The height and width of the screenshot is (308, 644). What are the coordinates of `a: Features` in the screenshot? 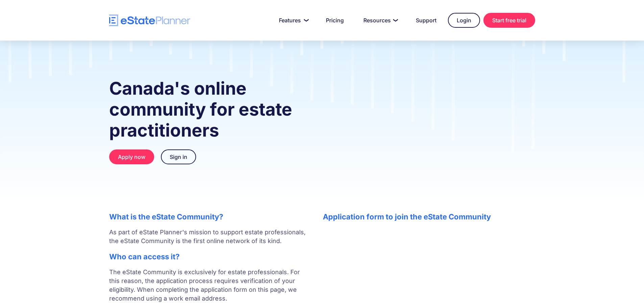 It's located at (292, 21).